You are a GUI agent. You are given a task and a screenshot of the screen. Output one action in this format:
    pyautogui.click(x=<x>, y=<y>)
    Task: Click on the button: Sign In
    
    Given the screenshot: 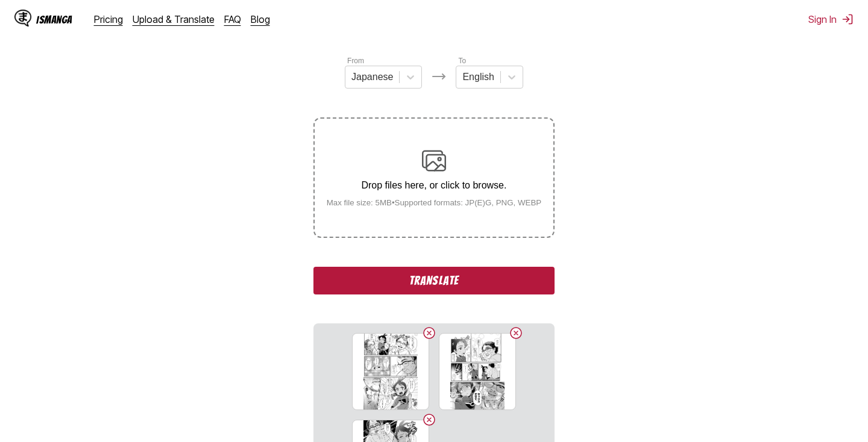 What is the action you would take?
    pyautogui.click(x=830, y=19)
    